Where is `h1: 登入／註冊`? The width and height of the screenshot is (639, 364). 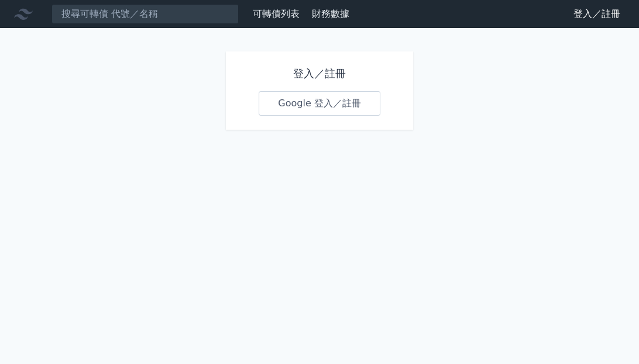
h1: 登入／註冊 is located at coordinates (320, 74).